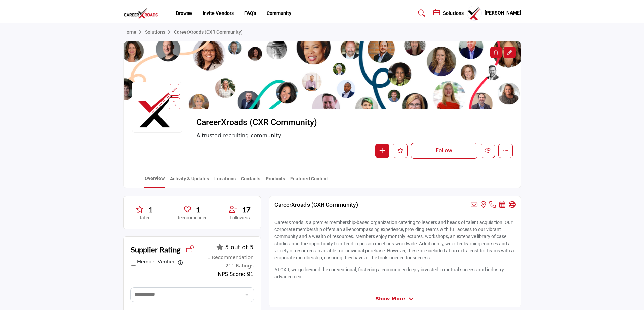 The width and height of the screenshot is (644, 310). I want to click on h2: CareerXroads (CXR Community), so click(316, 204).